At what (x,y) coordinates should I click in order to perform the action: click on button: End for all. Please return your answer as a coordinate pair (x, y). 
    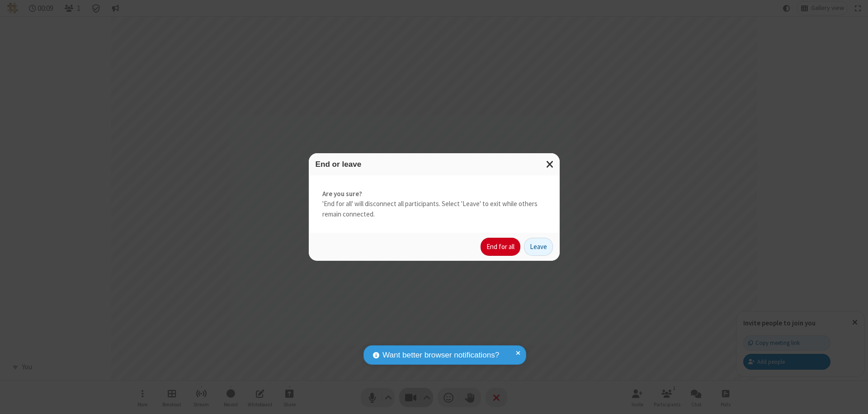
    Looking at the image, I should click on (500, 247).